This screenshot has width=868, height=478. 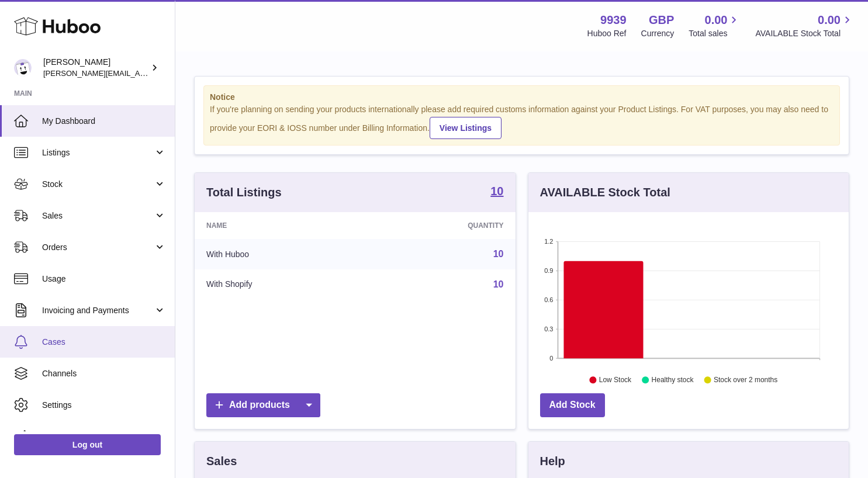 What do you see at coordinates (98, 247) in the screenshot?
I see `span: Orders` at bounding box center [98, 247].